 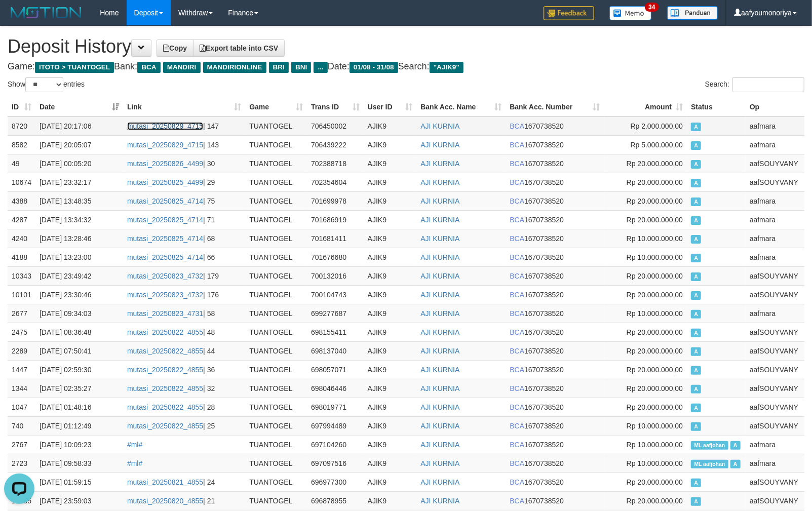 I want to click on td: 706450002, so click(x=335, y=126).